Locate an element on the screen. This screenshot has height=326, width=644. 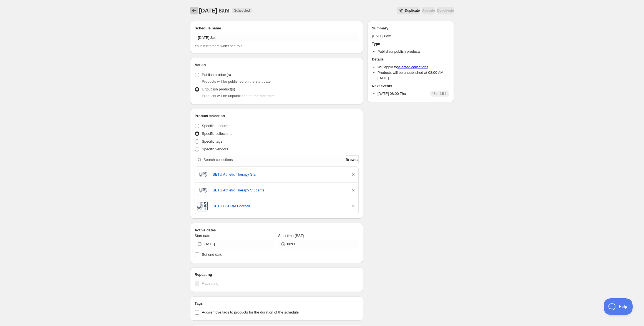
span: Products will be published on the start date is located at coordinates (236, 81).